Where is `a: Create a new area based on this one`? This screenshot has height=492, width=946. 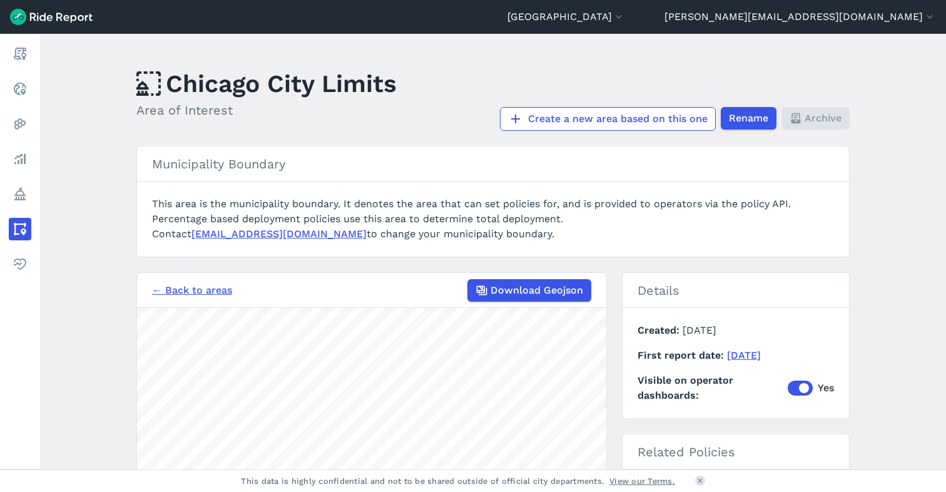
a: Create a new area based on this one is located at coordinates (608, 119).